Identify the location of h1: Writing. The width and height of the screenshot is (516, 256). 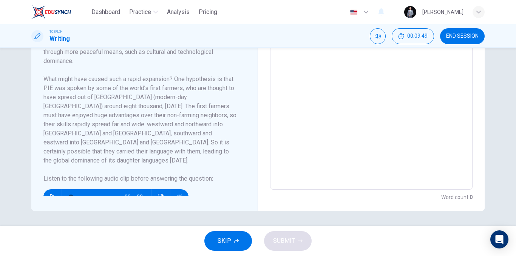
(60, 39).